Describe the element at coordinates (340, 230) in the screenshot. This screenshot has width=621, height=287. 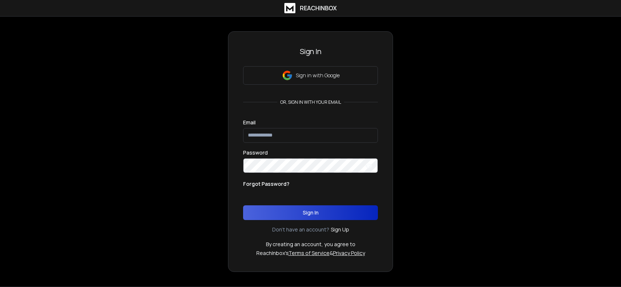
I see `a: Sign Up` at that location.